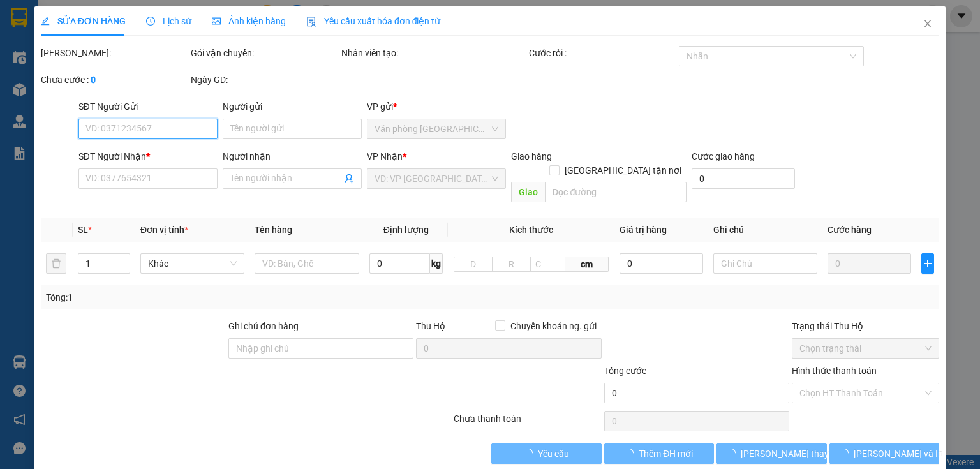 The image size is (980, 469). I want to click on b: 0, so click(93, 80).